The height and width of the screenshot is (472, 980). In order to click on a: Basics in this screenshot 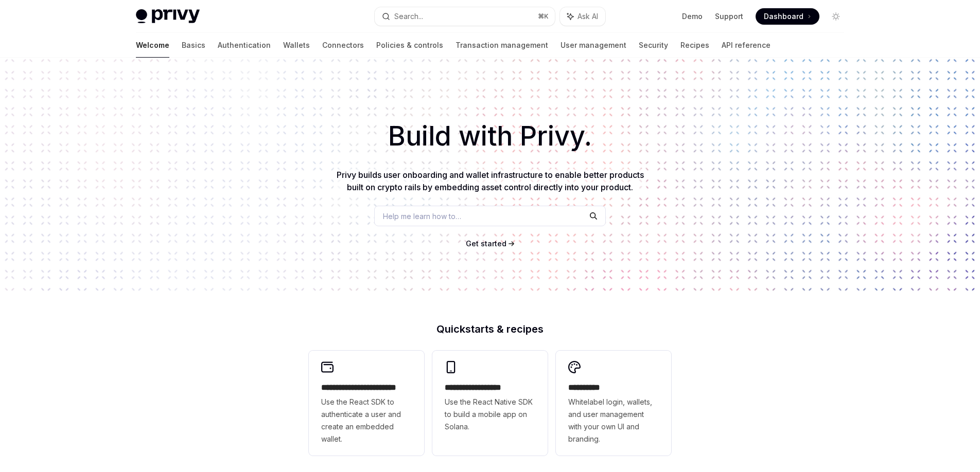, I will do `click(193, 45)`.